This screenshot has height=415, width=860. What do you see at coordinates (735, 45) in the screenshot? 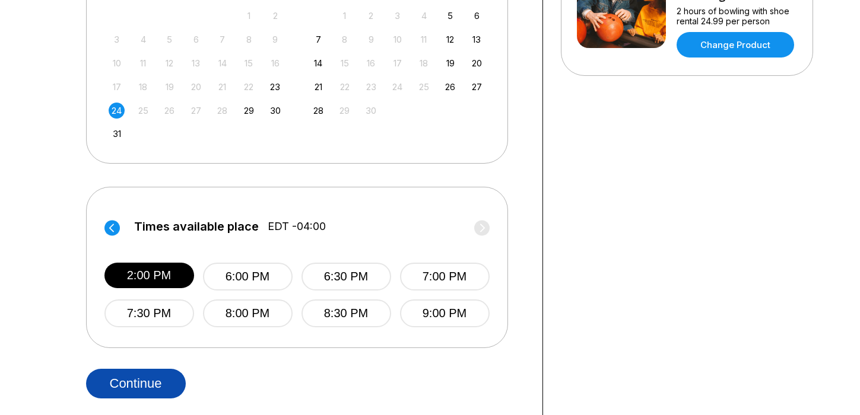
I see `a: Change Product` at bounding box center [735, 45].